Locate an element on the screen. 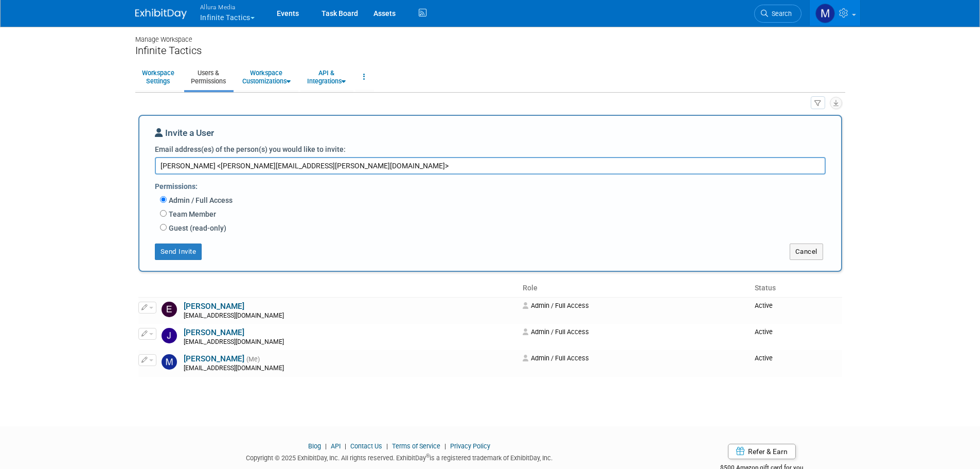  label: Guest (read-only) is located at coordinates (197, 228).